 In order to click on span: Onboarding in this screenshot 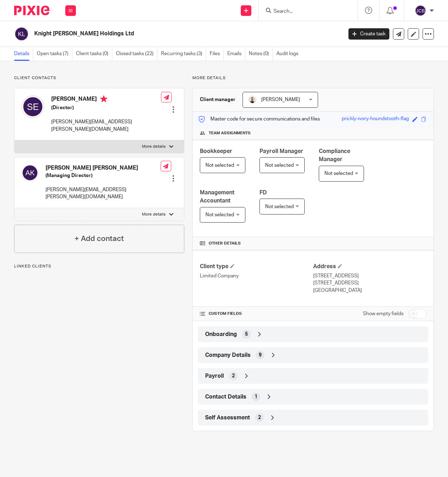, I will do `click(221, 334)`.